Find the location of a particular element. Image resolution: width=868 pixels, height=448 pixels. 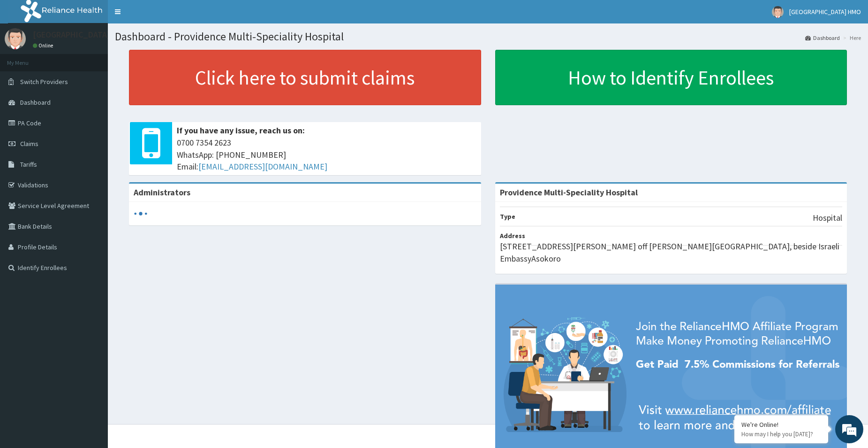

p: Hospital is located at coordinates (828, 218).